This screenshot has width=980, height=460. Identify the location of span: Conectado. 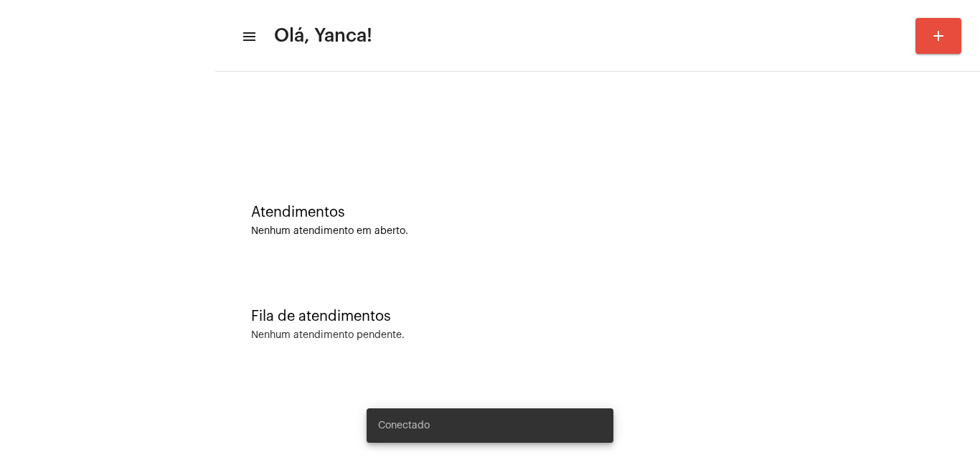
(404, 425).